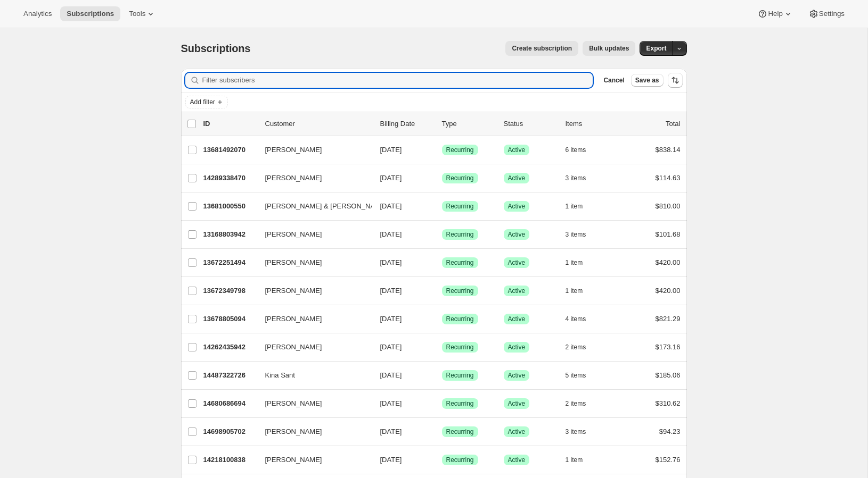  I want to click on div: Items, so click(592, 124).